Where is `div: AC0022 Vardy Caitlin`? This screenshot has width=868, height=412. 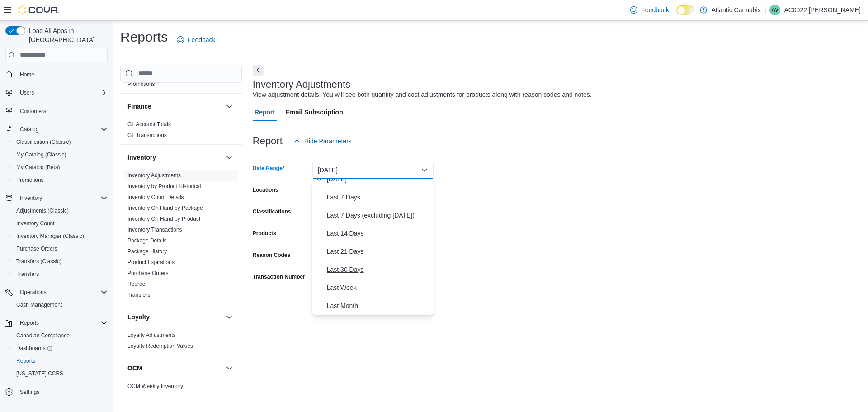 div: AC0022 Vardy Caitlin is located at coordinates (775, 10).